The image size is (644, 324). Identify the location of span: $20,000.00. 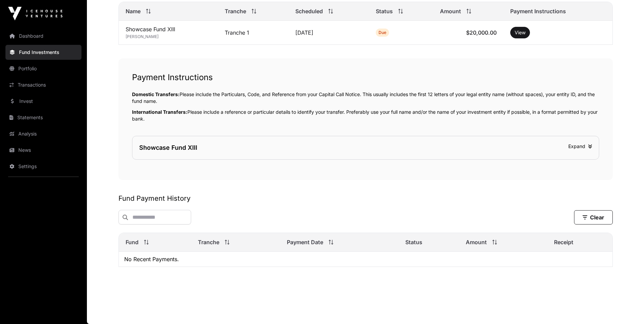
(481, 33).